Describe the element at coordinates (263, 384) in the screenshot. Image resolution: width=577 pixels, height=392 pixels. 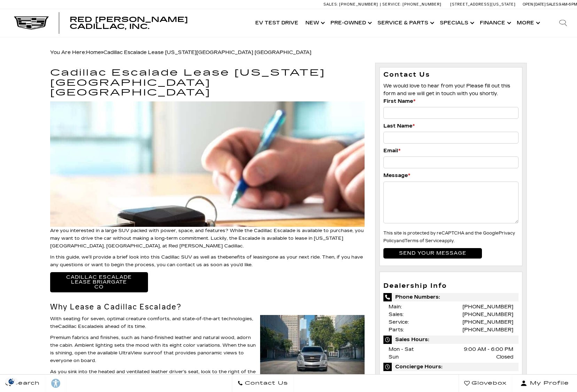
I see `a: Contact Us` at that location.